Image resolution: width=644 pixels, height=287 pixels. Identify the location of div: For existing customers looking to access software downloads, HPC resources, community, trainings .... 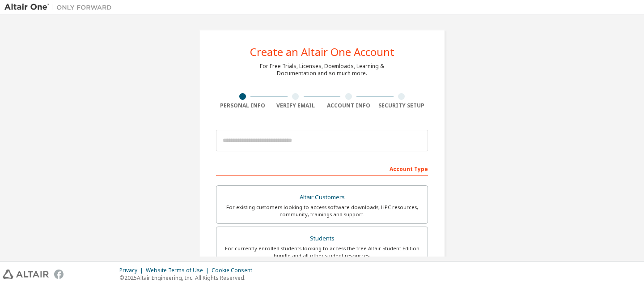
(322, 211).